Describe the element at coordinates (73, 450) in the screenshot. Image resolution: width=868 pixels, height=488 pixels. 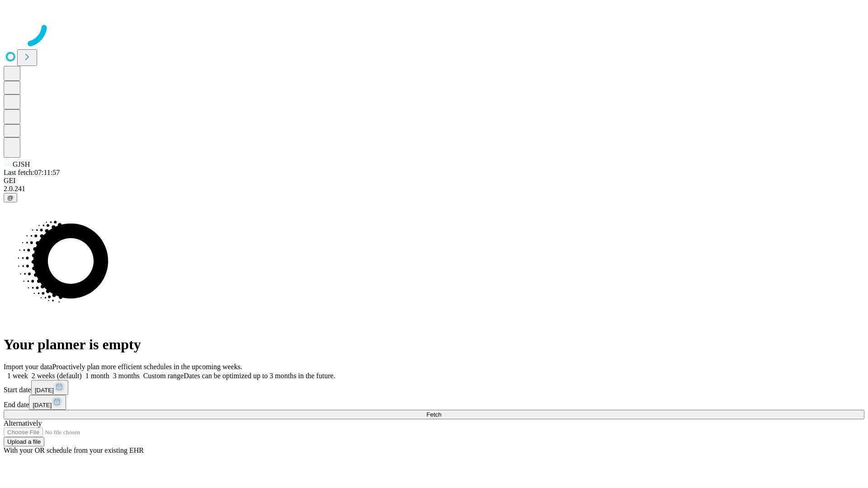
I see `span: With your OR schedule from your existing EHR` at that location.